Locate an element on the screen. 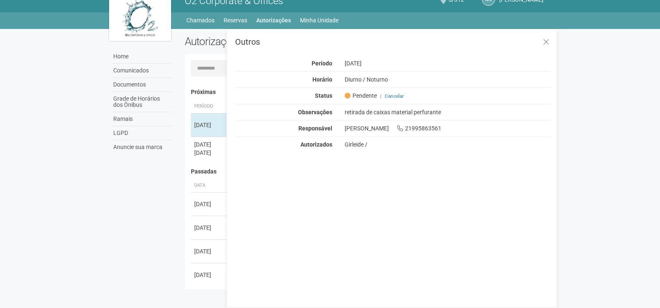 Image resolution: width=660 pixels, height=308 pixels. h2: Autorizações is located at coordinates (273, 41).